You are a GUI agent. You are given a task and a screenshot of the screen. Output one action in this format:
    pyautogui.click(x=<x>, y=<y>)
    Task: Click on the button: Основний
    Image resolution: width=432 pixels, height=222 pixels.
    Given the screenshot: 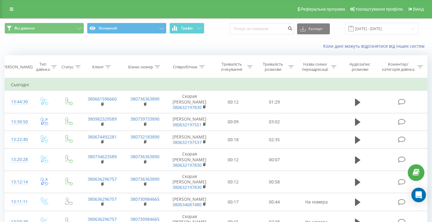 What is the action you would take?
    pyautogui.click(x=127, y=28)
    